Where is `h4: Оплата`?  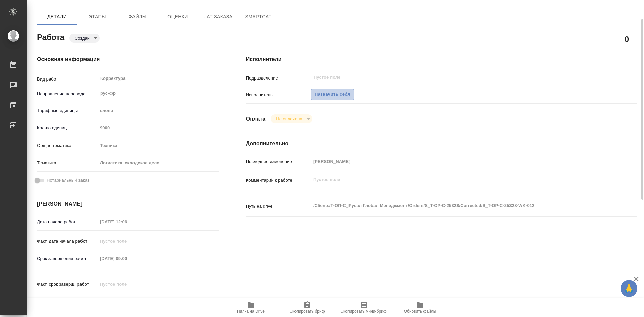 h4: Оплата is located at coordinates (256, 119).